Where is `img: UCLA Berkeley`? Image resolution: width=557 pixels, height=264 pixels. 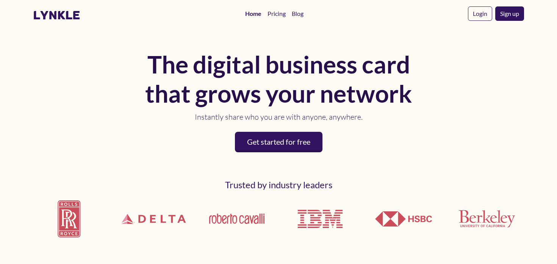 img: UCLA Berkeley is located at coordinates (487, 219).